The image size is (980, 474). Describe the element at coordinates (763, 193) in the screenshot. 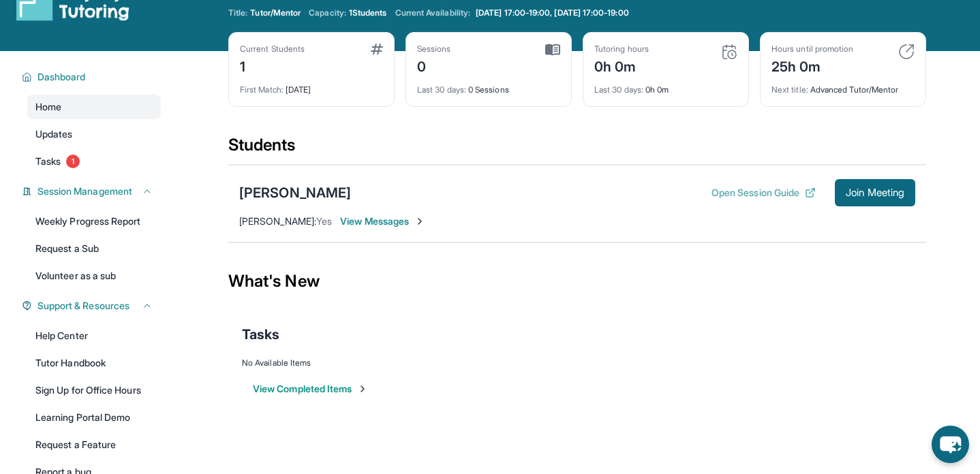

I see `button: Open Session Guide` at that location.